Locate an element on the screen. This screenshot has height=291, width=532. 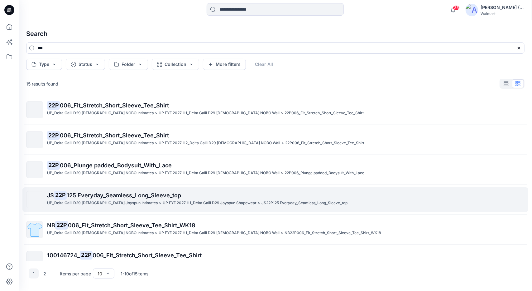
span: 125 Everyday_Seamless_Long_Sleeve_top is located at coordinates (124, 195).